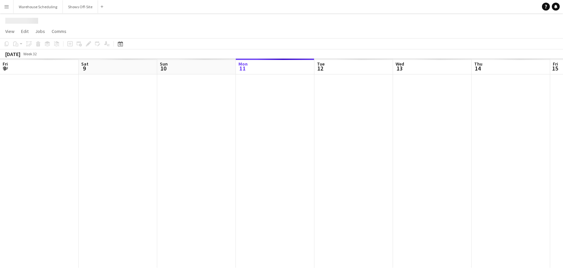 The height and width of the screenshot is (279, 563). I want to click on span: 11, so click(242, 68).